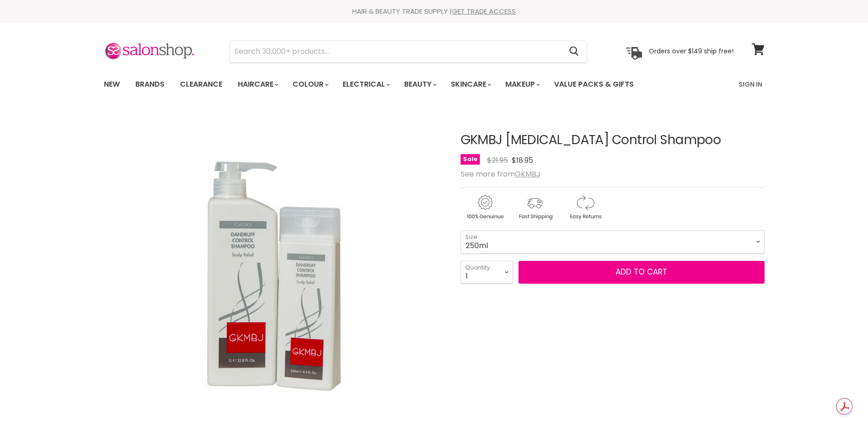  What do you see at coordinates (574, 51) in the screenshot?
I see `button: Search` at bounding box center [574, 51].